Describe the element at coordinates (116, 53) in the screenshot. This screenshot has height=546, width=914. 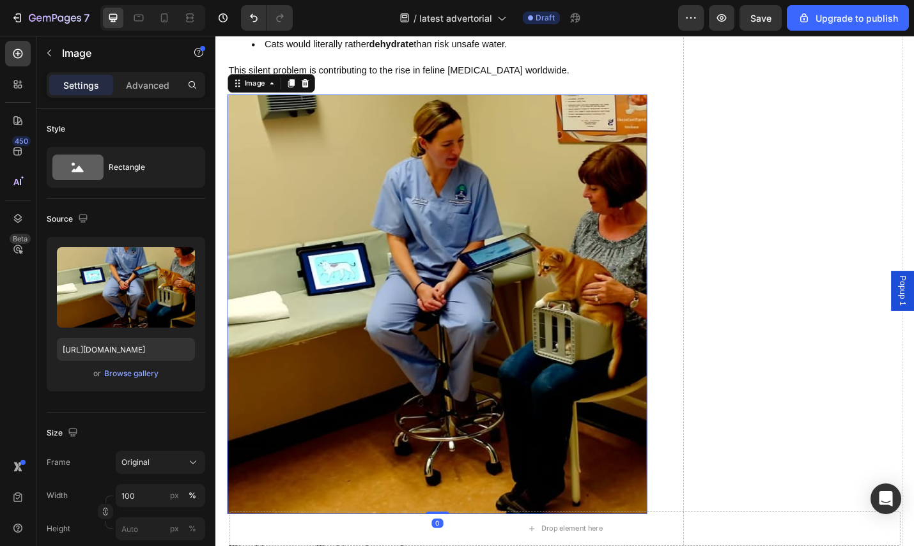
I see `p: Image` at that location.